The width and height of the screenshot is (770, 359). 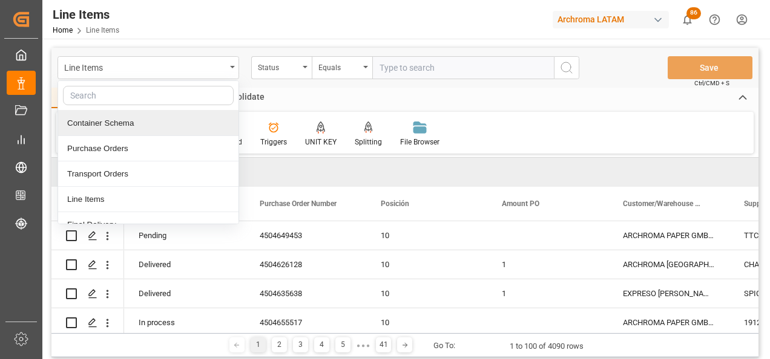 What do you see at coordinates (611, 19) in the screenshot?
I see `div: Archroma LATAM` at bounding box center [611, 19].